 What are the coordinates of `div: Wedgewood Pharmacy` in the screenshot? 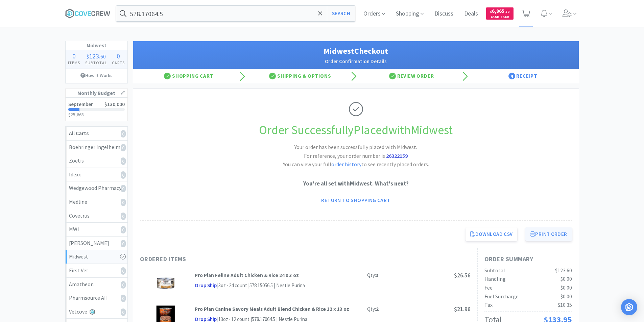 It's located at (96, 188).